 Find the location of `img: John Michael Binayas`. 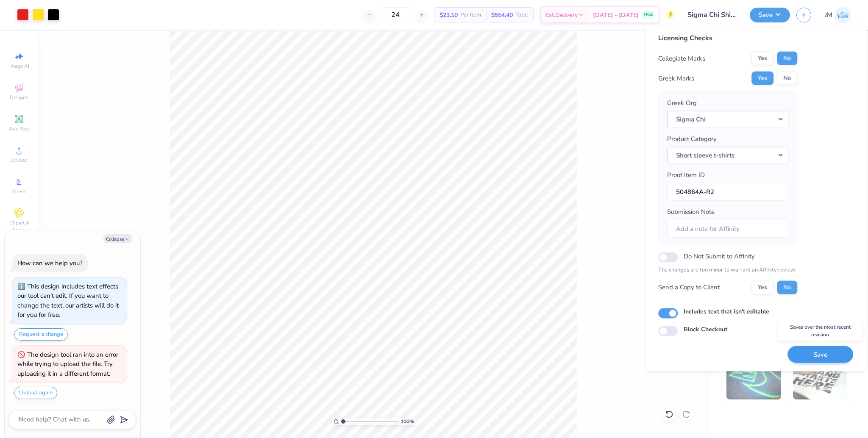

img: John Michael Binayas is located at coordinates (843, 15).